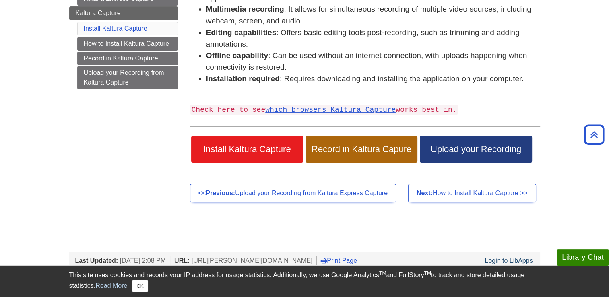  I want to click on strong: Previous:, so click(220, 193).